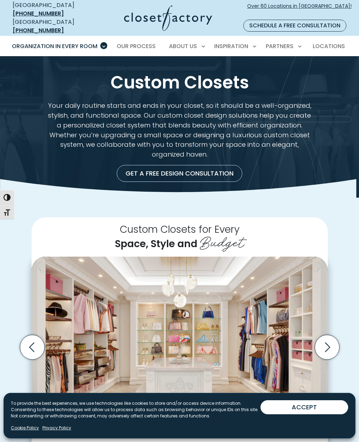 The image size is (359, 442). I want to click on p: Your daily routine starts and ends in your closet, so it should be a well-organized, stylish, and..., so click(180, 130).